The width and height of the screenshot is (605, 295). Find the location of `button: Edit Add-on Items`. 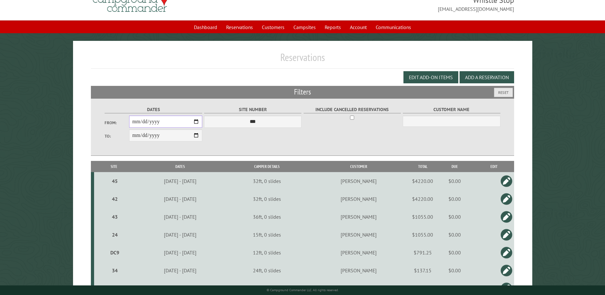

button: Edit Add-on Items is located at coordinates (431, 77).